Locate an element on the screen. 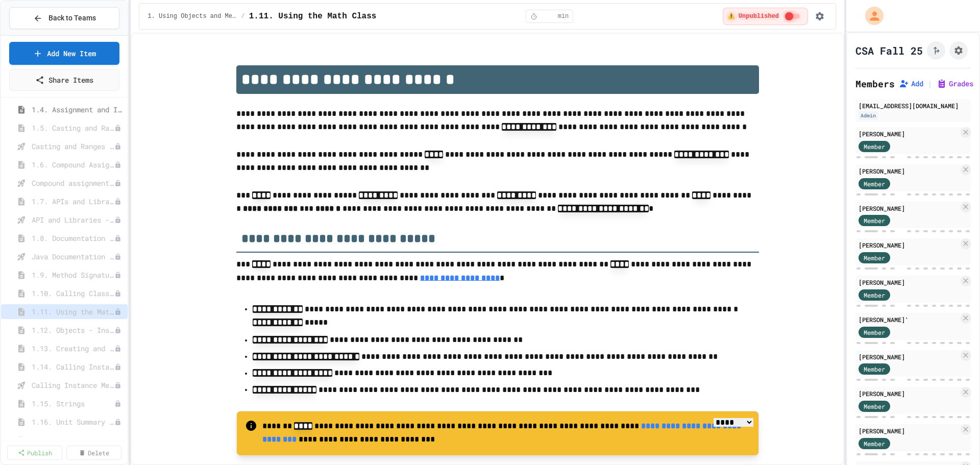  button: Back to Teams is located at coordinates (64, 18).